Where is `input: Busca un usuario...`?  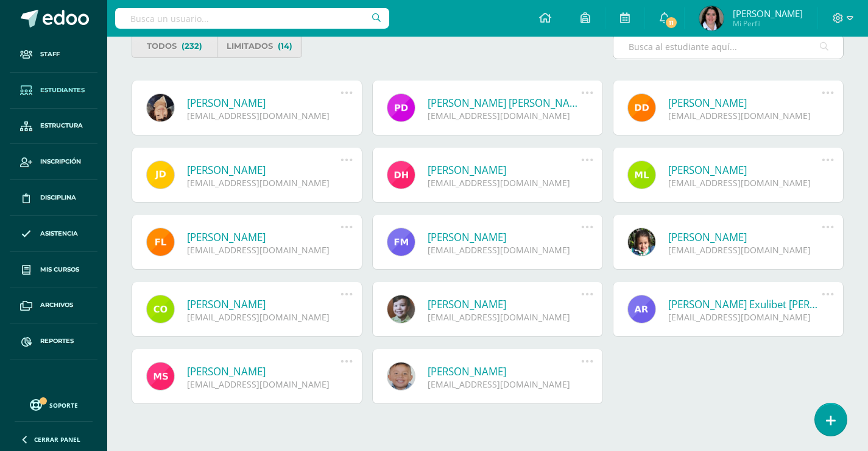
input: Busca un usuario... is located at coordinates (252, 18).